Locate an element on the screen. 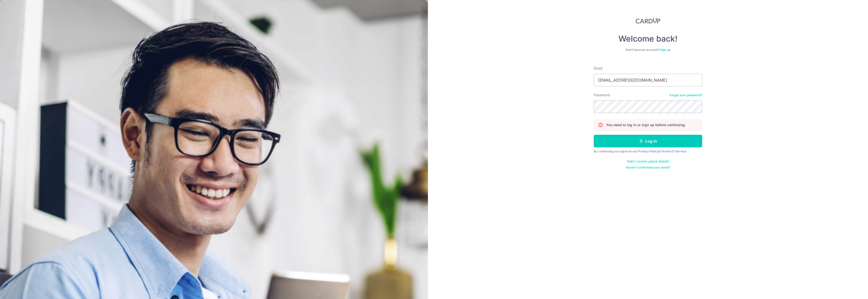 Image resolution: width=868 pixels, height=299 pixels. input: Enter your Email is located at coordinates (648, 80).